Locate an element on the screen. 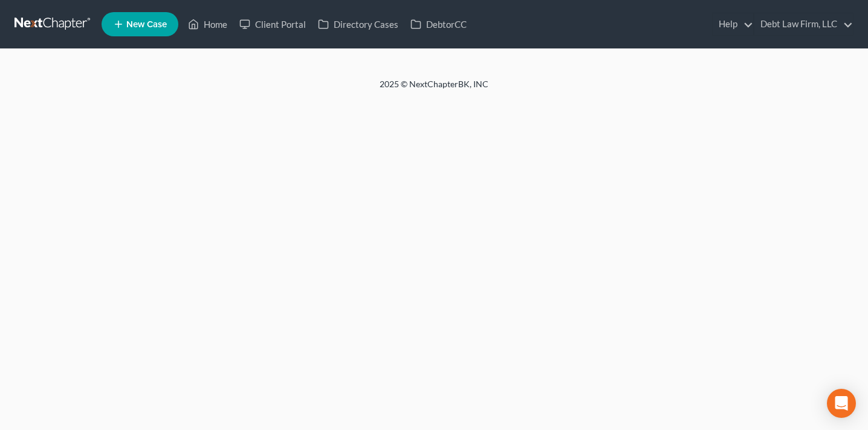 This screenshot has height=430, width=868. div: Open Intercom Messenger is located at coordinates (842, 403).